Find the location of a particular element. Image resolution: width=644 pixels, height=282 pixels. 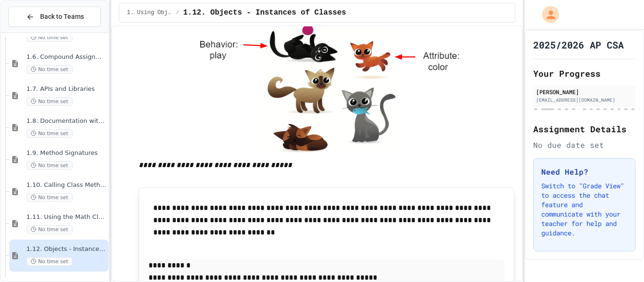

span: 1. Using Objects and Methods is located at coordinates (150, 13).